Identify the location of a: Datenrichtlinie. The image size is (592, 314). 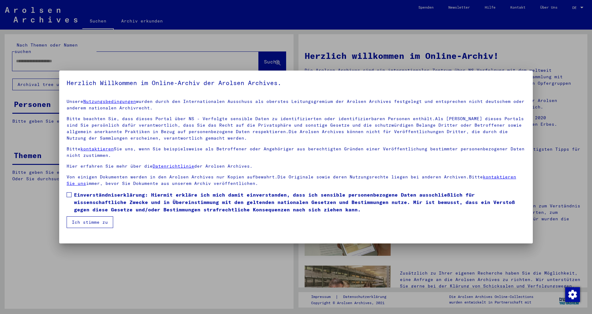
(173, 166).